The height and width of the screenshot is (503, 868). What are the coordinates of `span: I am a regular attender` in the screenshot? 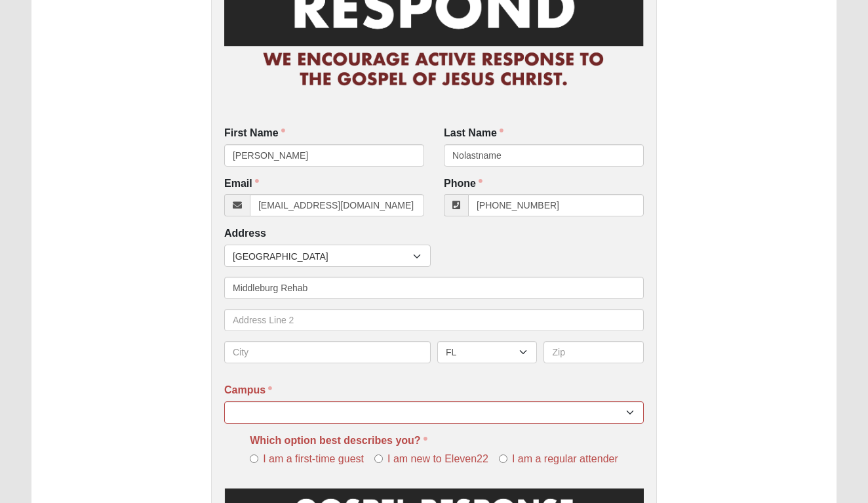 It's located at (565, 459).